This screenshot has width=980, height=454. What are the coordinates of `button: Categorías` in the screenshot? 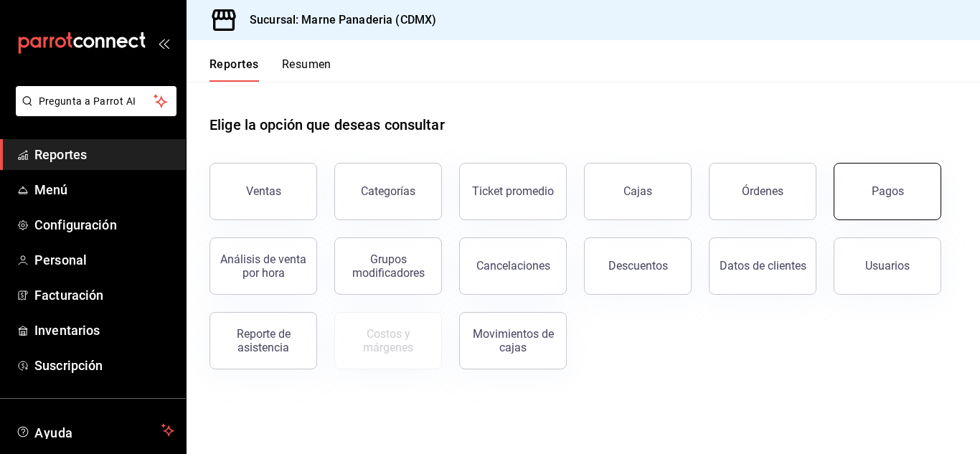 It's located at (388, 191).